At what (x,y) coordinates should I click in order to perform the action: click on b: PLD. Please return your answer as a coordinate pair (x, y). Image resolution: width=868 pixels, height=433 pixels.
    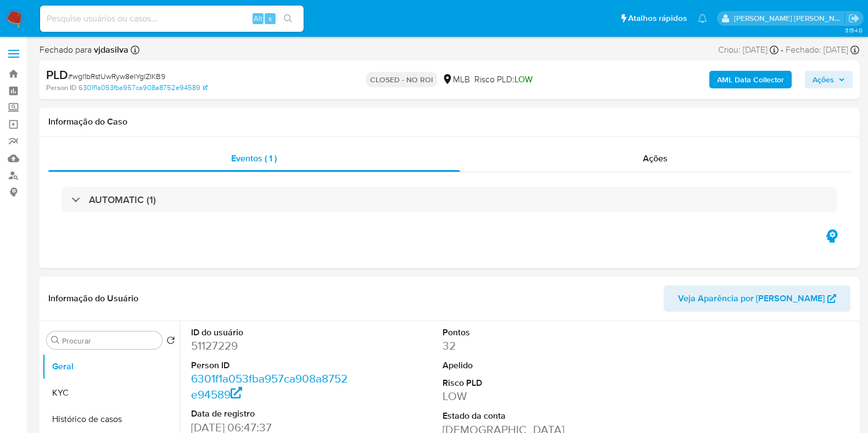
    Looking at the image, I should click on (57, 75).